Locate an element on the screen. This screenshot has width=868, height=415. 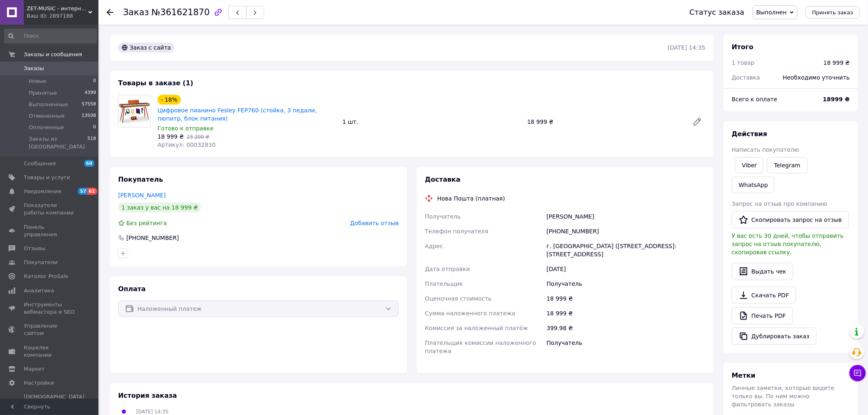
span: Выполненные is located at coordinates (49, 104).